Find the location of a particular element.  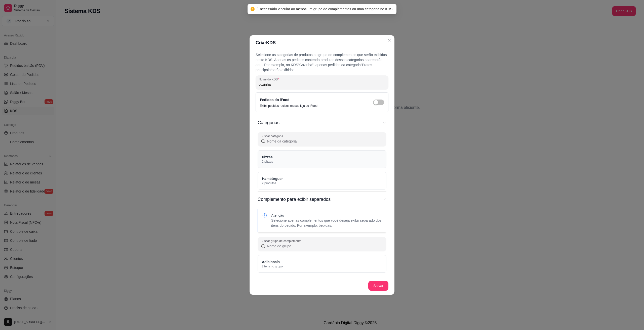

p: Selecione as categorias de produtos ou grupo de complementos que serão exibidas neste KDS. Apenas... is located at coordinates (322, 62).